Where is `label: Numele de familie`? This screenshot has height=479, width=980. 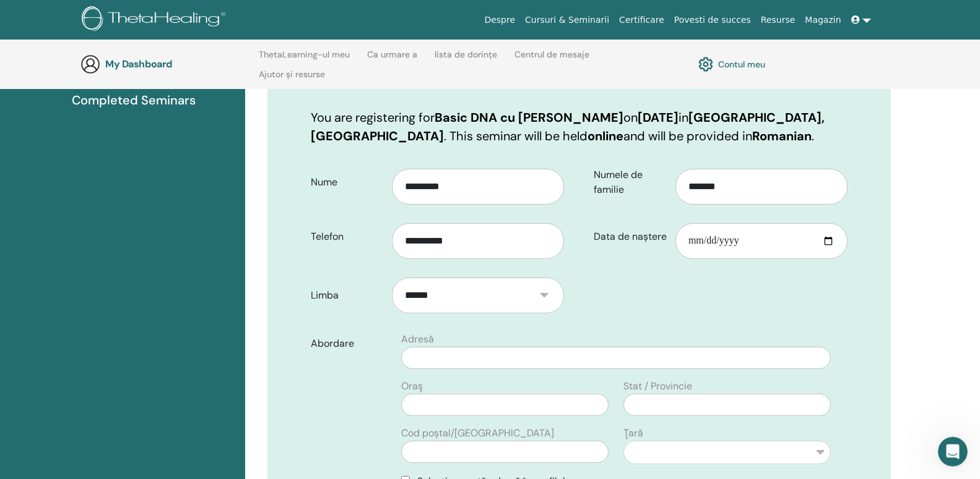
label: Numele de familie is located at coordinates (629, 182).